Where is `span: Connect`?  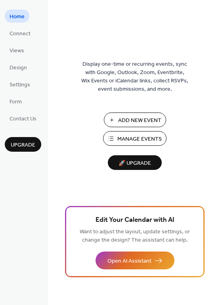 span: Connect is located at coordinates (20, 34).